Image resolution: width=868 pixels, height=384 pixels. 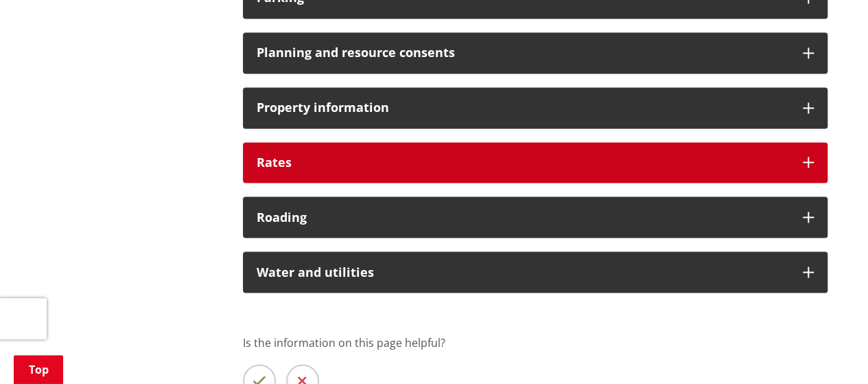 I want to click on h3: Water and utilities, so click(x=523, y=272).